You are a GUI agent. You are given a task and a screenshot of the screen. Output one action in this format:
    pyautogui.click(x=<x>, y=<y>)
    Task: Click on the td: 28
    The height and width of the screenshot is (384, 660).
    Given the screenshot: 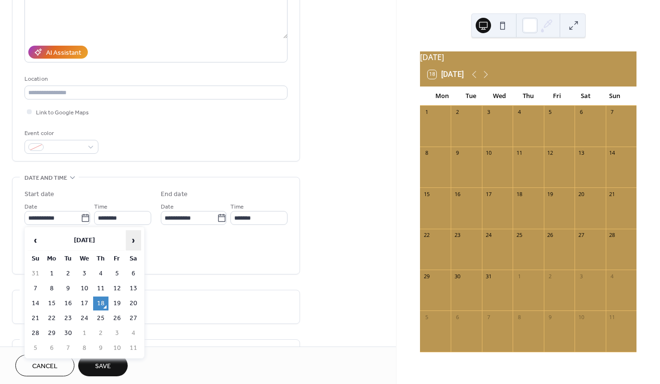 What is the action you would take?
    pyautogui.click(x=36, y=333)
    